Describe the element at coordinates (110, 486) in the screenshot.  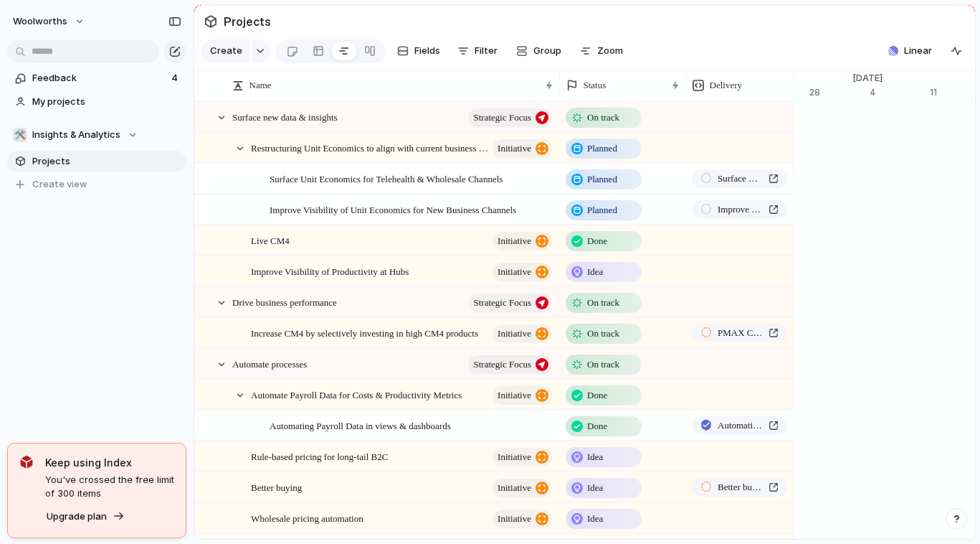
I see `span: You've crossed the free limit of 300 items` at that location.